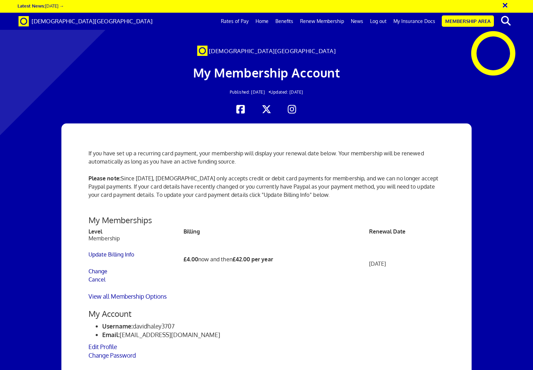  What do you see at coordinates (407, 231) in the screenshot?
I see `th: Renewal Date` at bounding box center [407, 231].